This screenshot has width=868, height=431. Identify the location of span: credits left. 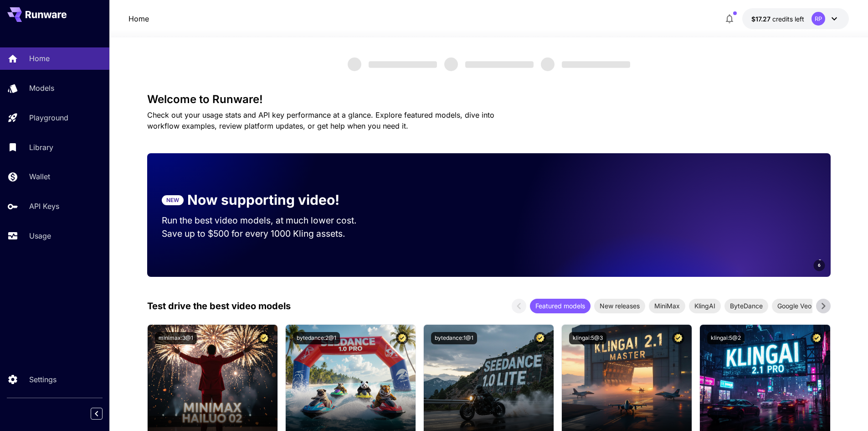
(788, 19).